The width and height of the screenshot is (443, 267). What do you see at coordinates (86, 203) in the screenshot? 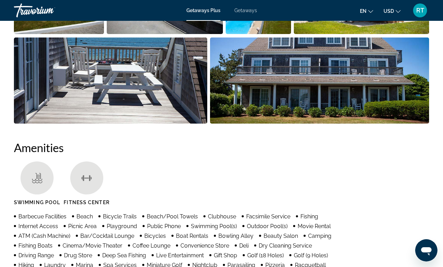
I see `span: Fitness Center` at bounding box center [86, 203].